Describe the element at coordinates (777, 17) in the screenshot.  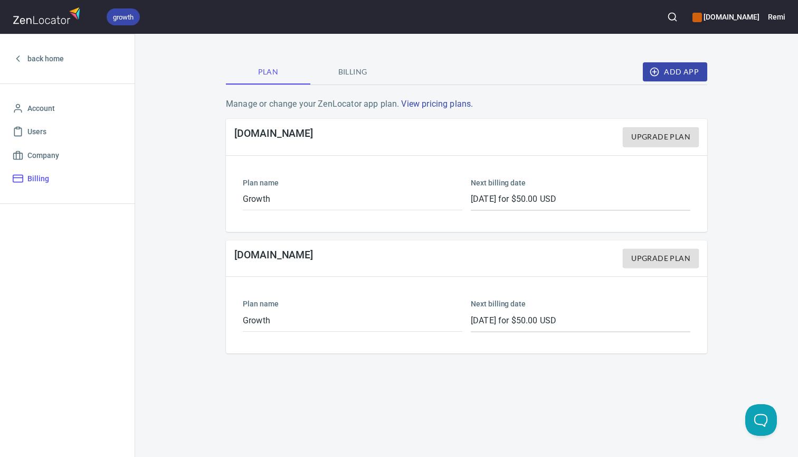
I see `h6: Remi` at that location.